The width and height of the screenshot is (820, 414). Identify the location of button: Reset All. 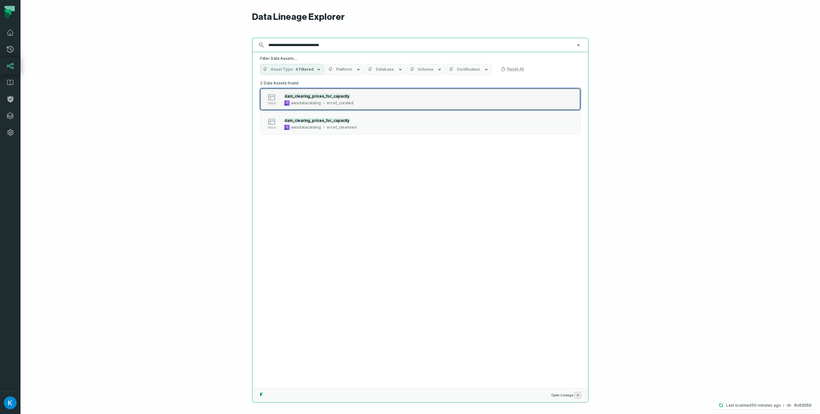
(512, 69).